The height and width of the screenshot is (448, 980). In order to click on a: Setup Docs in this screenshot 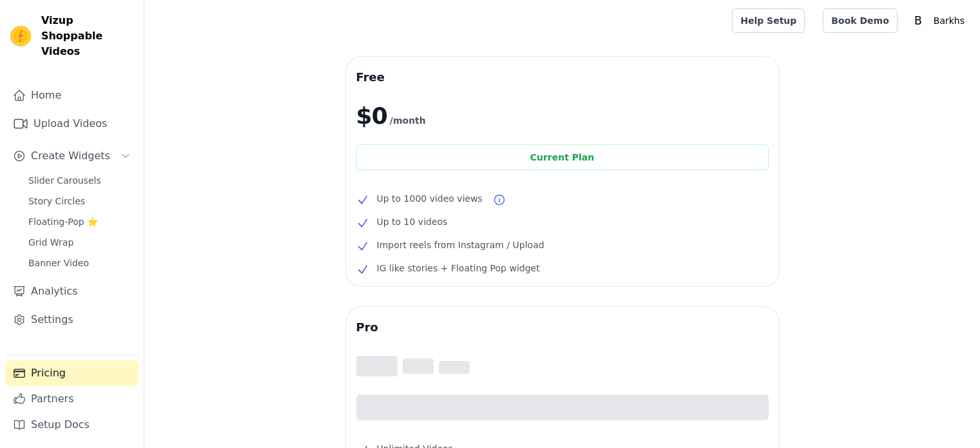, I will do `click(72, 425)`.